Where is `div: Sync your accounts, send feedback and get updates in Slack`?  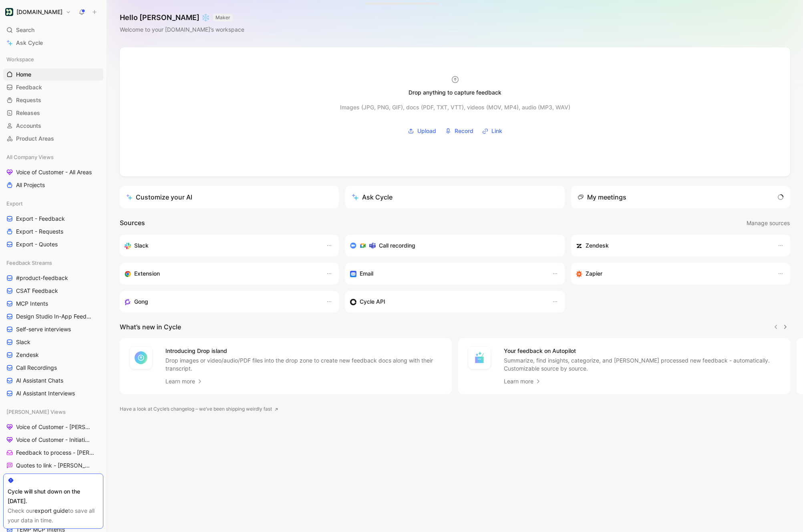 div: Sync your accounts, send feedback and get updates in Slack is located at coordinates (221, 245).